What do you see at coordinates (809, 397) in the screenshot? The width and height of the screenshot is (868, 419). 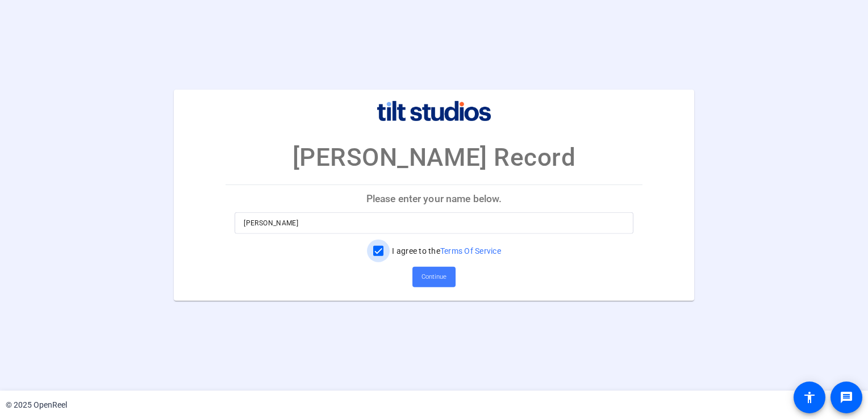 I see `mat-icon: accessibility` at bounding box center [809, 397].